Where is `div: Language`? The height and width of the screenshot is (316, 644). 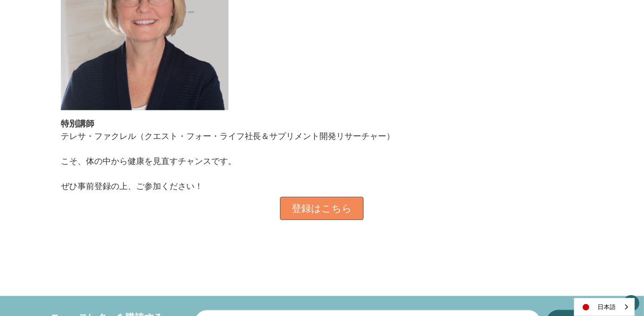
div: Language is located at coordinates (605, 307).